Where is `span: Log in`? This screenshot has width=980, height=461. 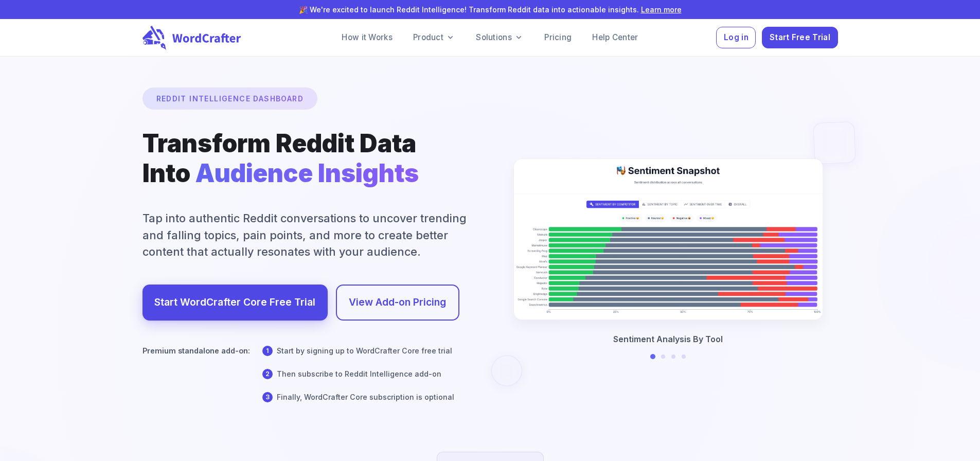
span: Log in is located at coordinates (736, 38).